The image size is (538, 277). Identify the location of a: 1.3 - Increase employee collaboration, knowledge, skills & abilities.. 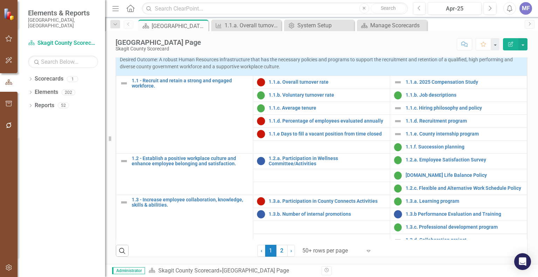
(191, 203).